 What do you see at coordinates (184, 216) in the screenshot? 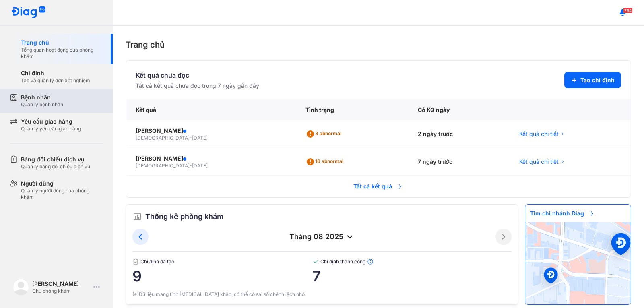
I see `span: Thống kê phòng khám` at bounding box center [184, 216].